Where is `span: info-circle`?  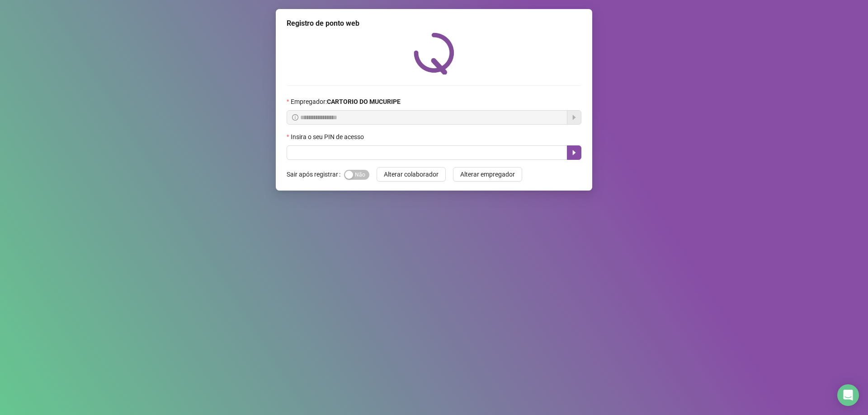 span: info-circle is located at coordinates (295, 117).